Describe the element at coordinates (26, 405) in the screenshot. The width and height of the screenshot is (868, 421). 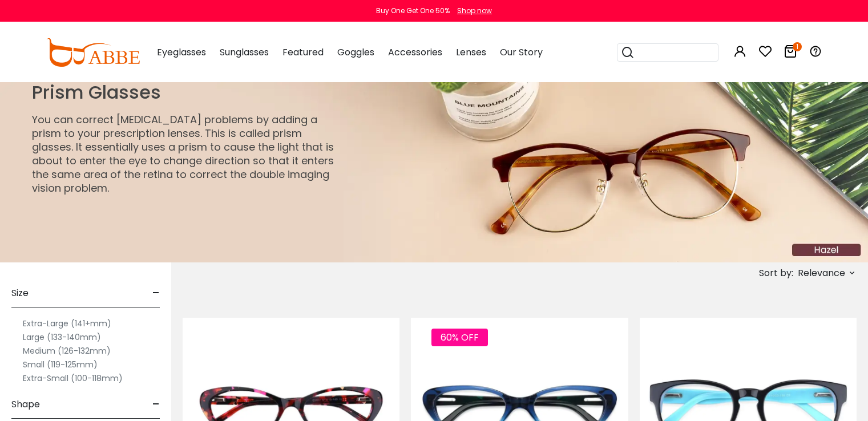
I see `span: Shape` at that location.